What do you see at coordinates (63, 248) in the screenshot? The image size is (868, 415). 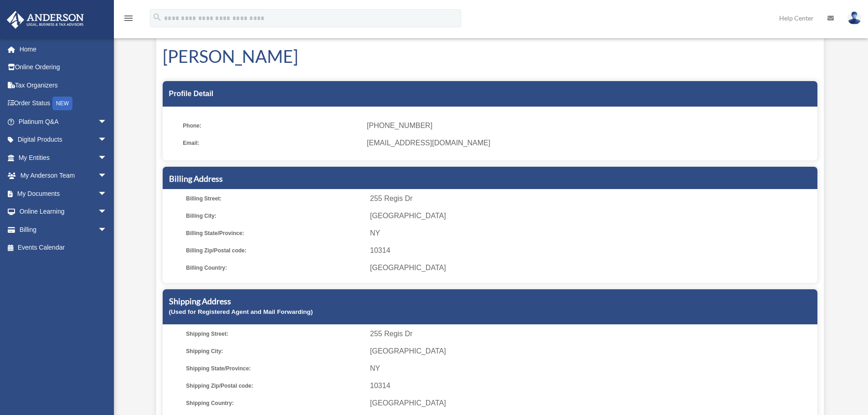 I see `a: Events Calendar` at bounding box center [63, 248].